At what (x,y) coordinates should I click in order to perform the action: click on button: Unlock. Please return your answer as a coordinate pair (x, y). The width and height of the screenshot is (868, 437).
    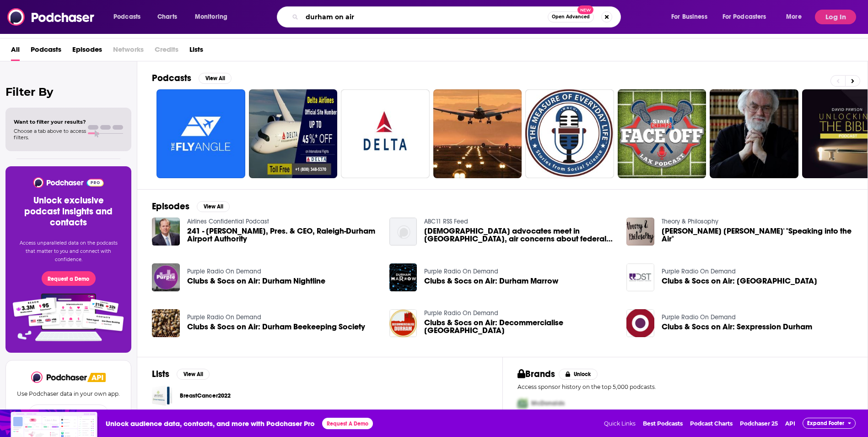
    Looking at the image, I should click on (578, 374).